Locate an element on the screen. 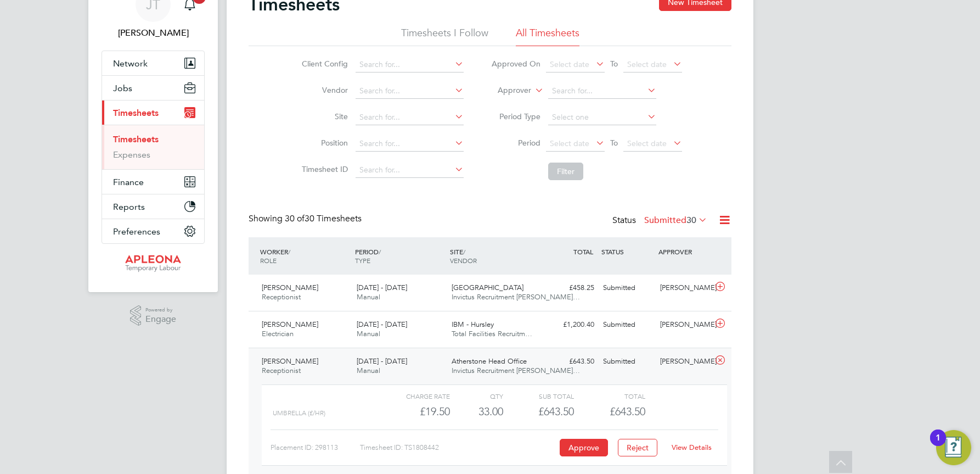 The width and height of the screenshot is (980, 474). div: 1 is located at coordinates (938, 445).